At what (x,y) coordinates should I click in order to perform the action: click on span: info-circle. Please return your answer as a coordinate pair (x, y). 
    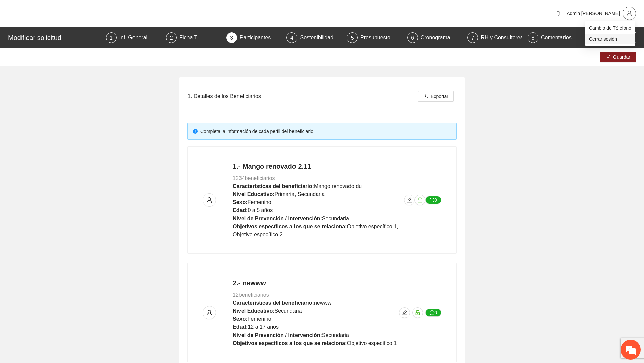
    Looking at the image, I should click on (195, 131).